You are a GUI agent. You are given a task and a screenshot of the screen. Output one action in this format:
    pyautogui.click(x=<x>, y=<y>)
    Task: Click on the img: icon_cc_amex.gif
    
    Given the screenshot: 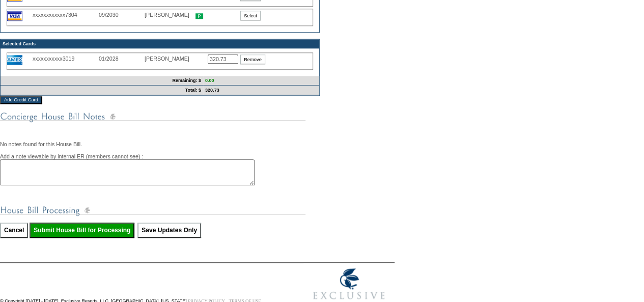 What is the action you would take?
    pyautogui.click(x=15, y=60)
    